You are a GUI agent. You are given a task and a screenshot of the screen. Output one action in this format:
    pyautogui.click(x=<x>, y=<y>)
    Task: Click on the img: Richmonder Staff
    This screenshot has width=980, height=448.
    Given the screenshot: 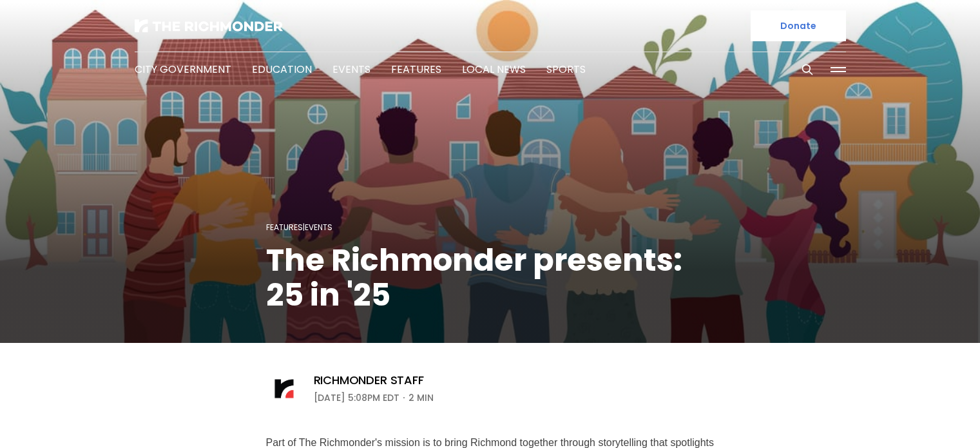 What is the action you would take?
    pyautogui.click(x=284, y=389)
    